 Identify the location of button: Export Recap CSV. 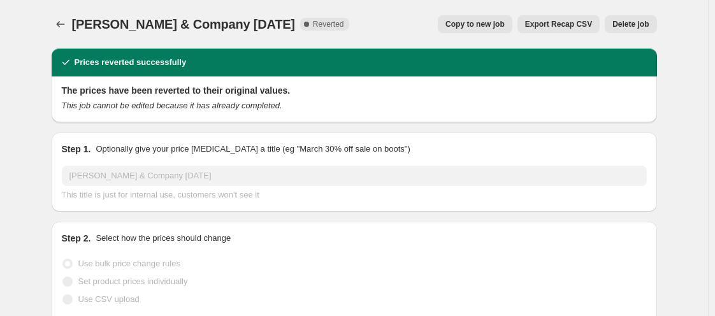
(558, 24).